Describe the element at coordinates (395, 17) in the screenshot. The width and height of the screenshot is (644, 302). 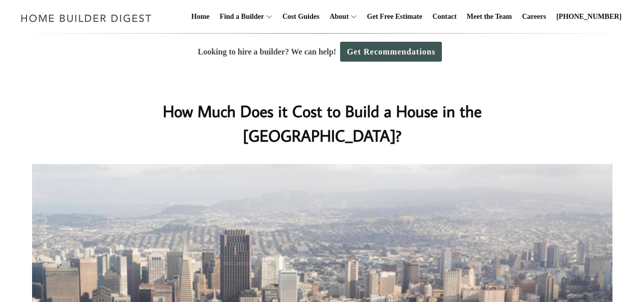
I see `a: Get Free Estimate` at that location.